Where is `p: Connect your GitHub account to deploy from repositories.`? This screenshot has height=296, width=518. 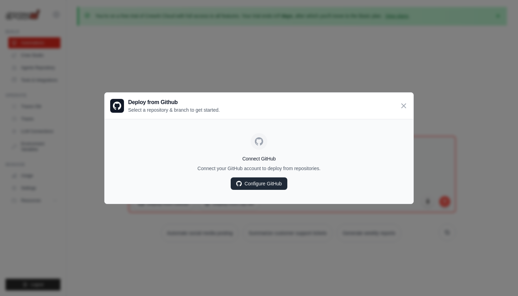
p: Connect your GitHub account to deploy from repositories. is located at coordinates (259, 168).